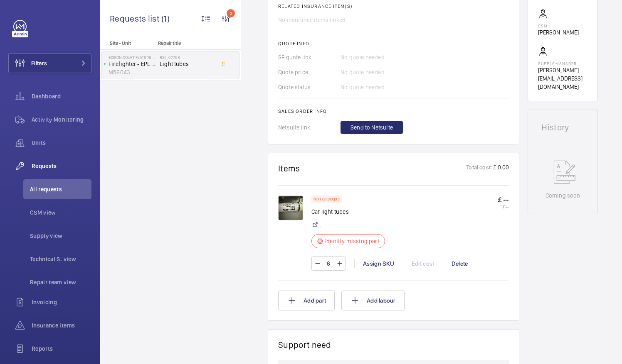  I want to click on p: Edison Court Flats 16-34 - High Risk Building, so click(132, 57).